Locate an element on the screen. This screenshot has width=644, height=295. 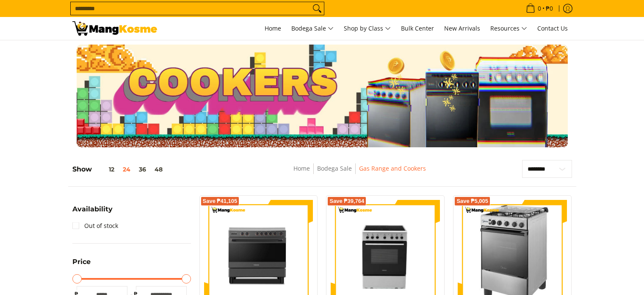
span: New Arrivals is located at coordinates (462, 28).